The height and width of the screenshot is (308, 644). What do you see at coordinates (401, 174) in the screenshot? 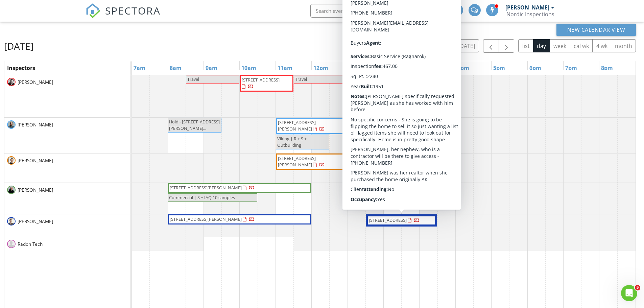
I see `span: Torden | R + Zip` at bounding box center [401, 174].